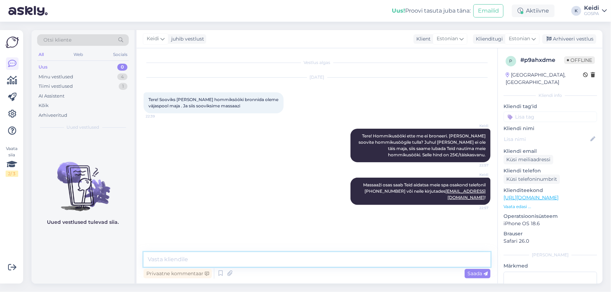 The height and width of the screenshot is (292, 611). Describe the element at coordinates (398, 11) in the screenshot. I see `b: Uus!` at that location.